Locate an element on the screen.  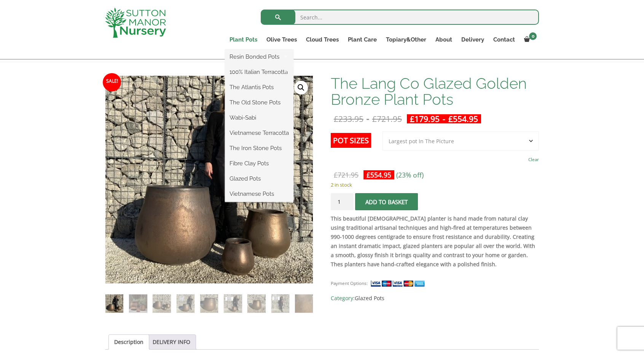
a: About is located at coordinates (444, 40).